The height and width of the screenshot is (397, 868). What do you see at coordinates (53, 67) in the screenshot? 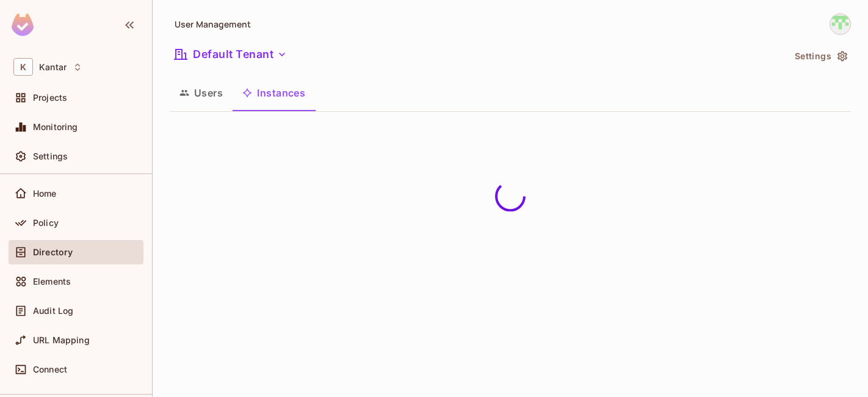
I see `span: Workspace: Kantar` at bounding box center [53, 67].